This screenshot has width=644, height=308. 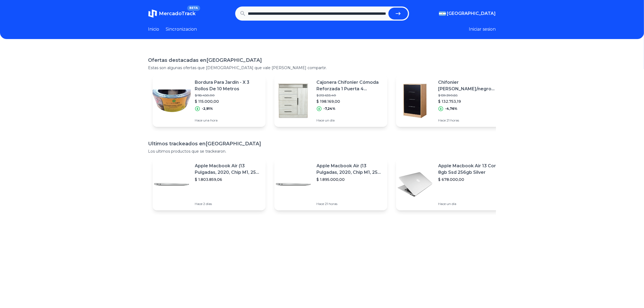 What do you see at coordinates (228, 204) in the screenshot?
I see `p: Hace 2 días` at bounding box center [228, 204].